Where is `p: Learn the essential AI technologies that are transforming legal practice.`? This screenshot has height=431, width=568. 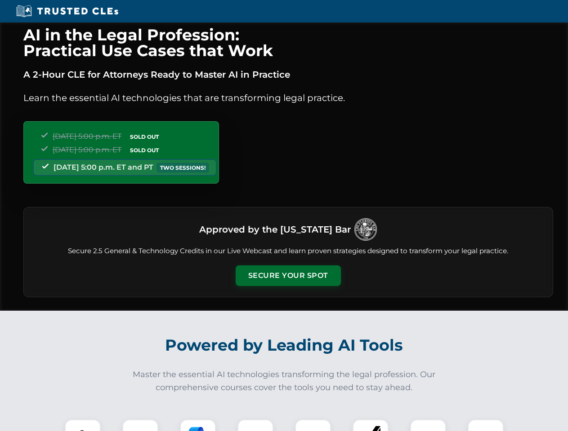 p: Learn the essential AI technologies that are transforming legal practice. is located at coordinates (288, 98).